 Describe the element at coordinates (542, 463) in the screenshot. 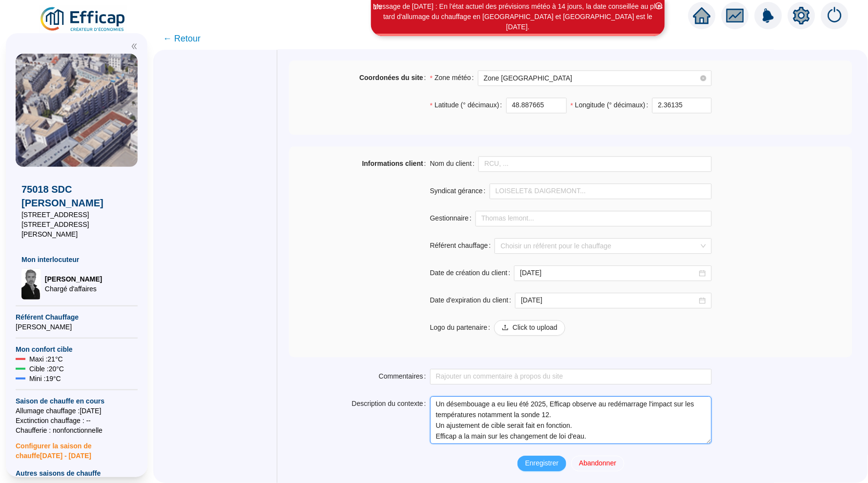

I see `span: Enregistrer` at that location.